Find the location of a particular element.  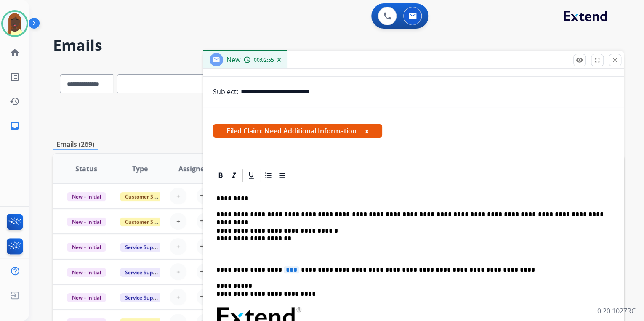

p: 0.20.1027RC is located at coordinates (616, 311).